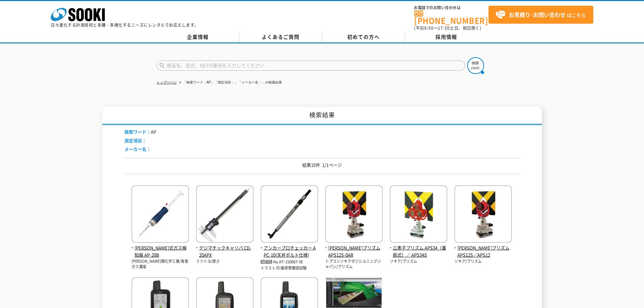 This screenshot has width=644, height=308. I want to click on a: 採用情報, so click(446, 37).